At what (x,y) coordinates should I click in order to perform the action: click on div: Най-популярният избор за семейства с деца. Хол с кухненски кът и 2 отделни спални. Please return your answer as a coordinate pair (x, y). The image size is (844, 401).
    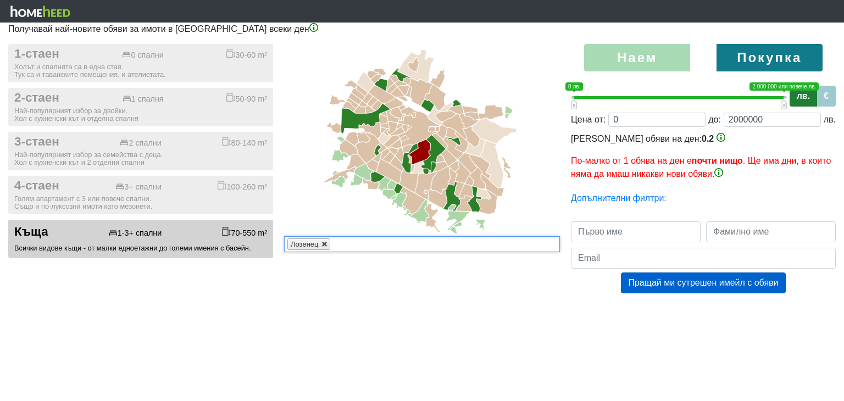
    Looking at the image, I should click on (141, 159).